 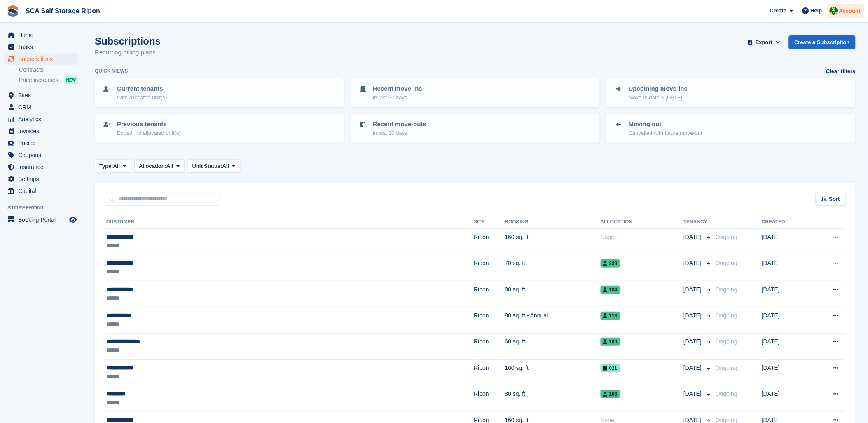 What do you see at coordinates (642, 237) in the screenshot?
I see `div: None` at bounding box center [642, 237].